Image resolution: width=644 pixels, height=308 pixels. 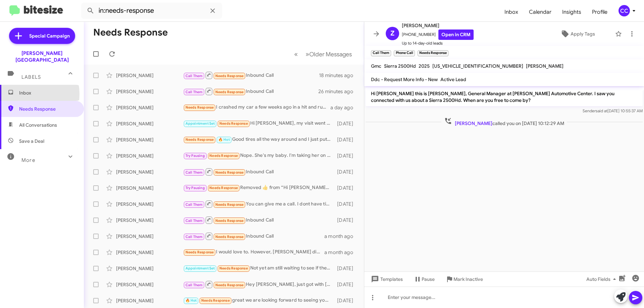 I want to click on h1: Needs Response, so click(x=130, y=33).